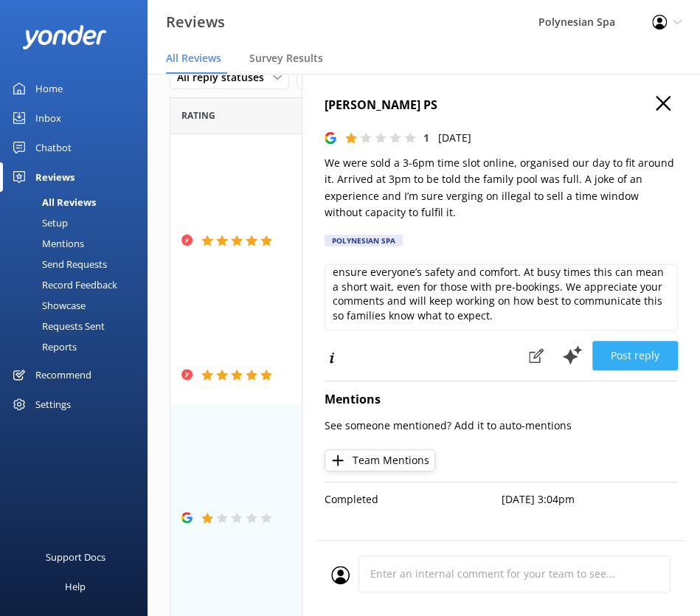 The width and height of the screenshot is (700, 616). What do you see at coordinates (78, 347) in the screenshot?
I see `a: Reports` at bounding box center [78, 347].